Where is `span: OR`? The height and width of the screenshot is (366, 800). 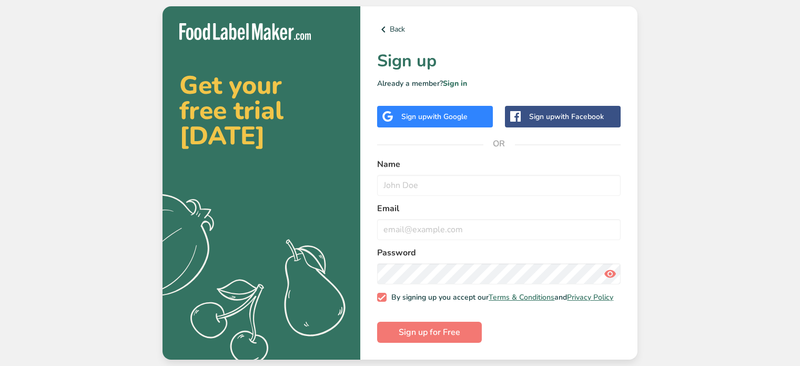 span: OR is located at coordinates (499, 144).